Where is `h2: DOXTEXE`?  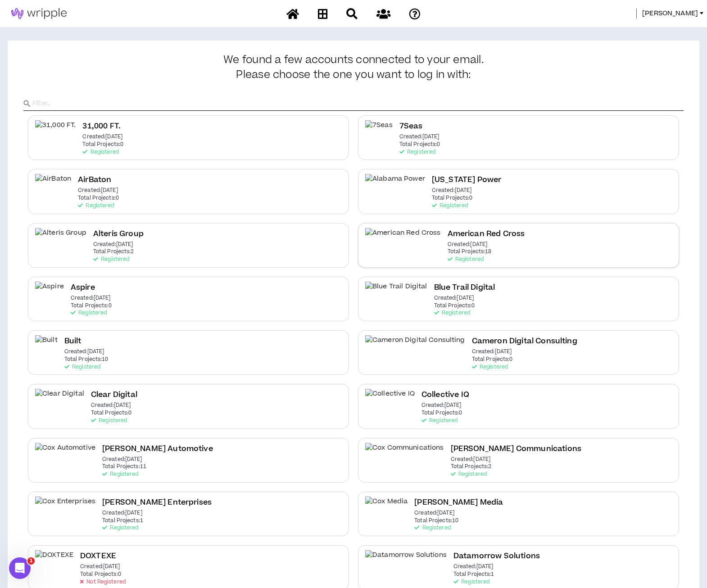 h2: DOXTEXE is located at coordinates (98, 556).